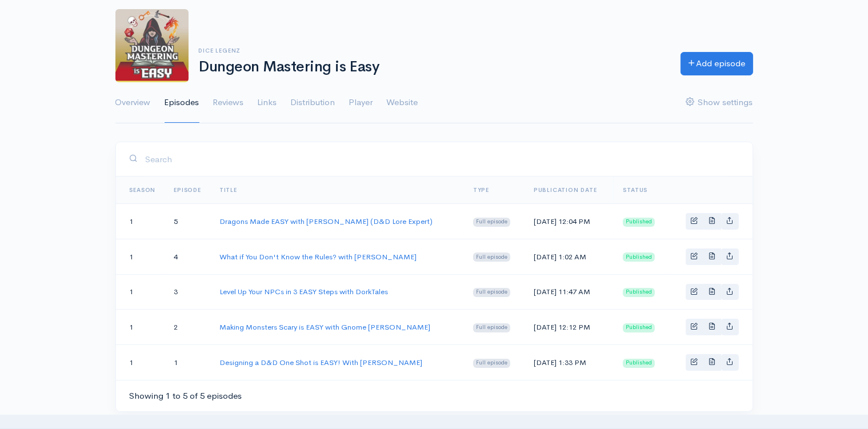  Describe the element at coordinates (565, 190) in the screenshot. I see `a: Publication date` at that location.